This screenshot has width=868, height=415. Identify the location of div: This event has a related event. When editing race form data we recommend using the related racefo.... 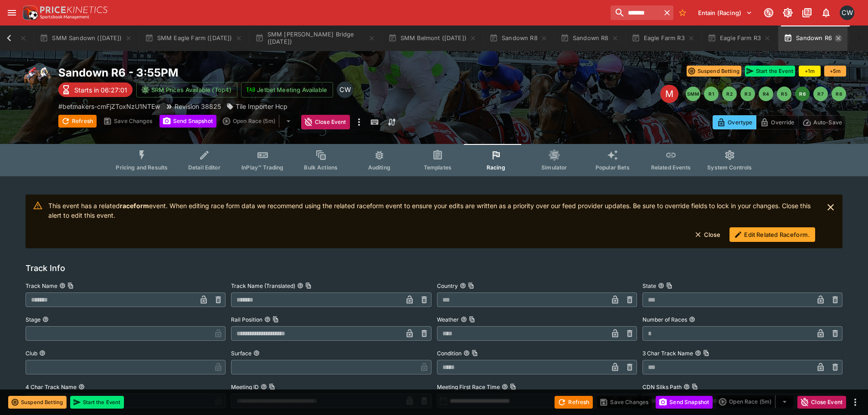
(432, 221).